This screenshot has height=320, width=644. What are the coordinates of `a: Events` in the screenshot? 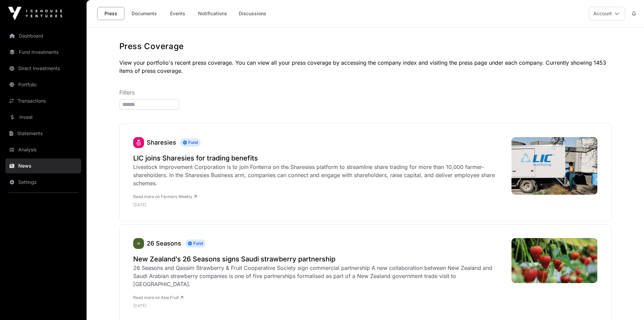 It's located at (177, 14).